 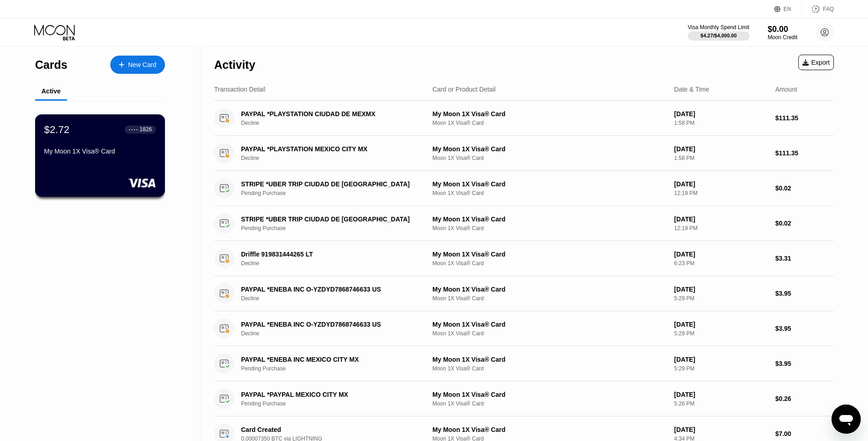 What do you see at coordinates (782, 38) in the screenshot?
I see `div: Moon Credit` at bounding box center [782, 38].